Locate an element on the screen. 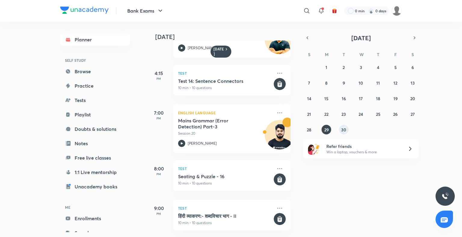 This screenshot has width=462, height=237. img: referral is located at coordinates (314, 149).